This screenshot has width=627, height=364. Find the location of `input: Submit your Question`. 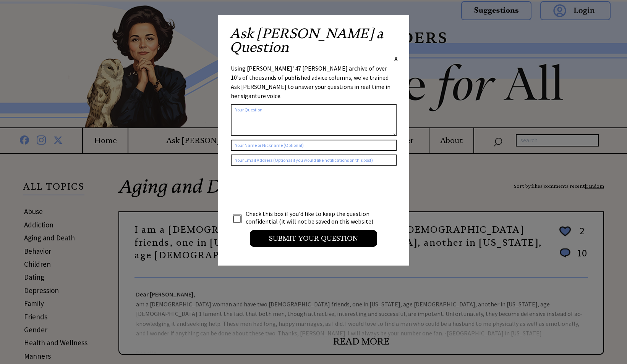

input: Submit your Question is located at coordinates (313, 238).